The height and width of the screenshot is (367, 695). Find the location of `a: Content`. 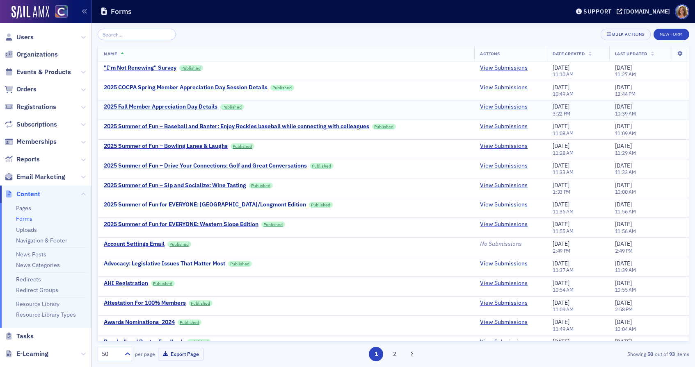

a: Content is located at coordinates (22, 194).